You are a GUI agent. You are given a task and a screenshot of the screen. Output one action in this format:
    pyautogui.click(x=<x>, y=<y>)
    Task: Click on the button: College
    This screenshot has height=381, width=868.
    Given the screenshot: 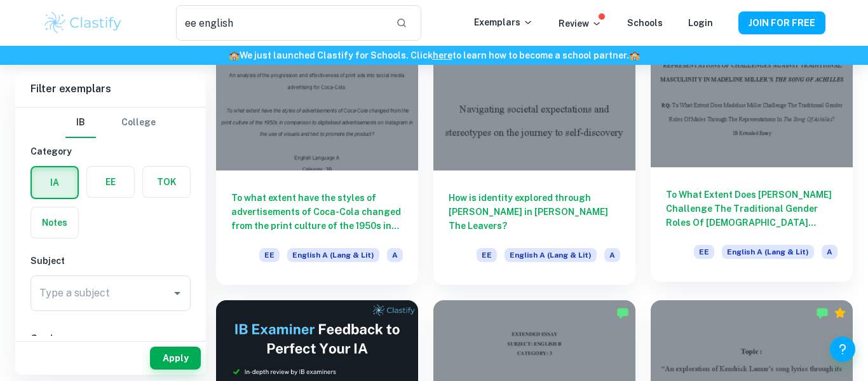 What is the action you would take?
    pyautogui.click(x=139, y=123)
    